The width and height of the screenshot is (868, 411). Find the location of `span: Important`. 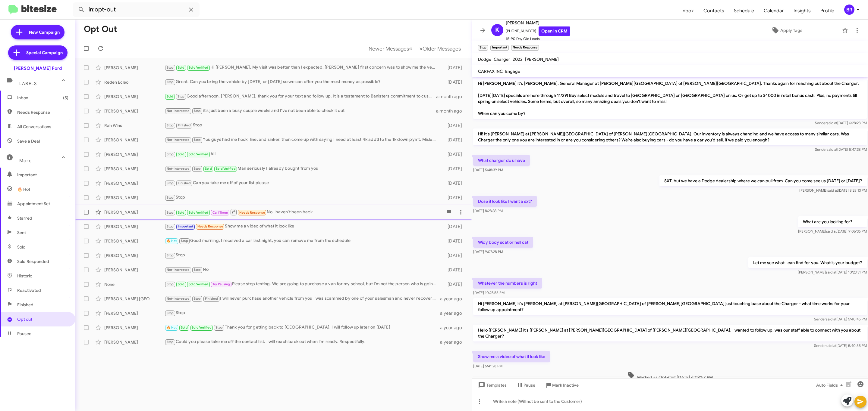

span: Important is located at coordinates (43, 175).